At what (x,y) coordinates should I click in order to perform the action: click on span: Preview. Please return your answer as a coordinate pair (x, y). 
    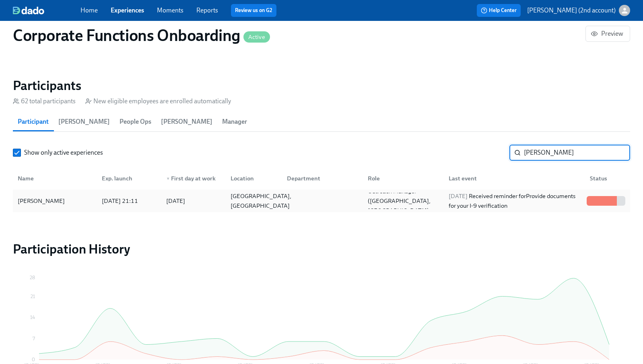
    Looking at the image, I should click on (608, 34).